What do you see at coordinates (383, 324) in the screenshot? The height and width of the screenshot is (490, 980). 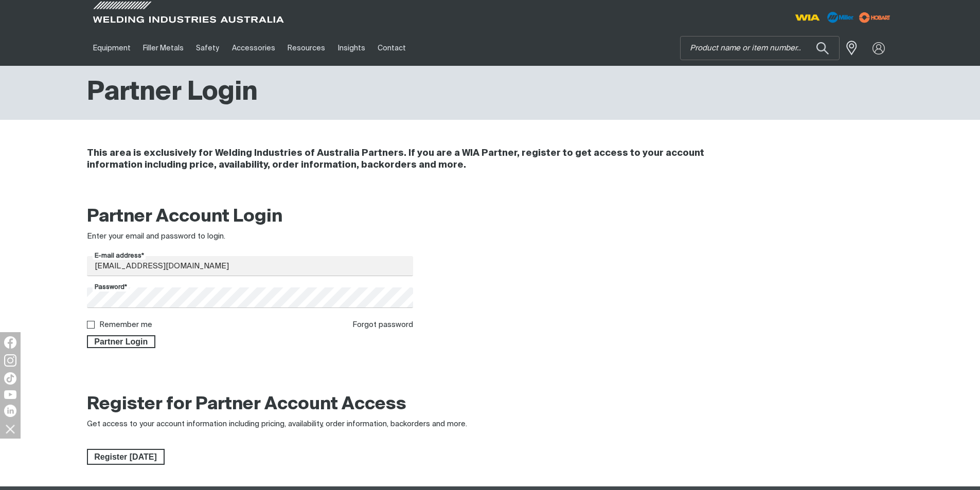 I see `a: Forgot password` at bounding box center [383, 324].